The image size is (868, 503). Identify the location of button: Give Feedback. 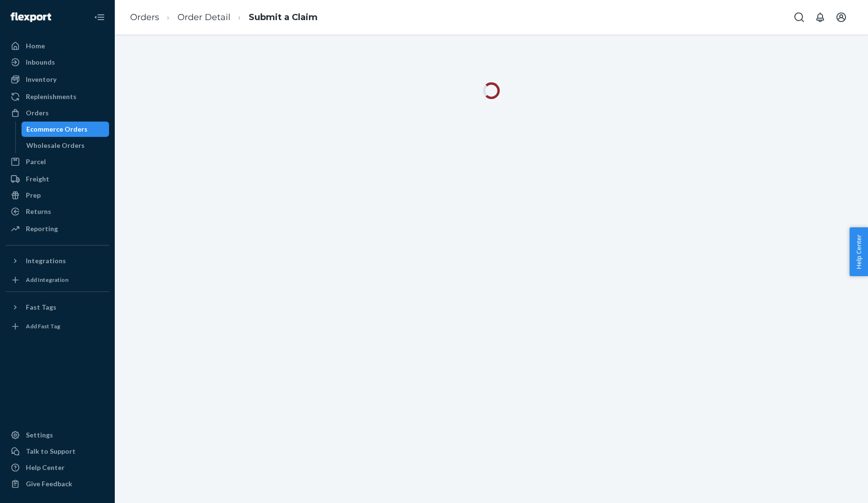
(57, 484).